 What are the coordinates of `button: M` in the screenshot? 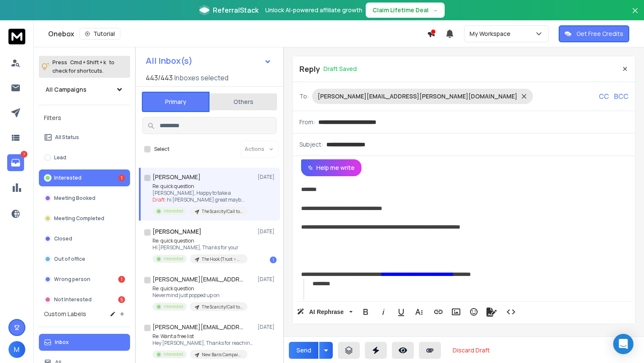 It's located at (17, 350).